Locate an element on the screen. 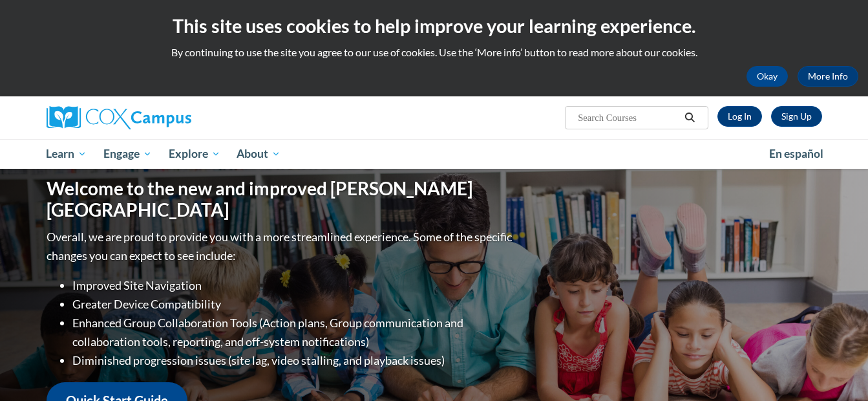 This screenshot has width=868, height=401. span: En español is located at coordinates (796, 154).